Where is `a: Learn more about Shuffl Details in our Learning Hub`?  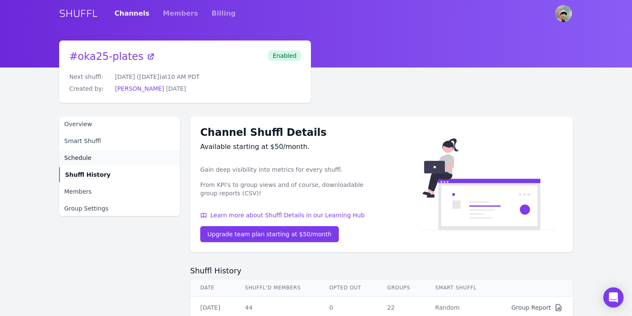
a: Learn more about Shuffl Details in our Learning Hub is located at coordinates (291, 215).